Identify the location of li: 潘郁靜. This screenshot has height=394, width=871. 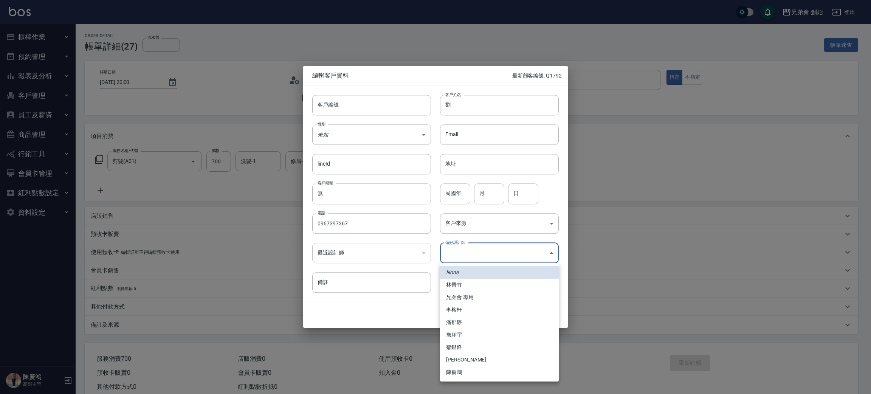
(499, 322).